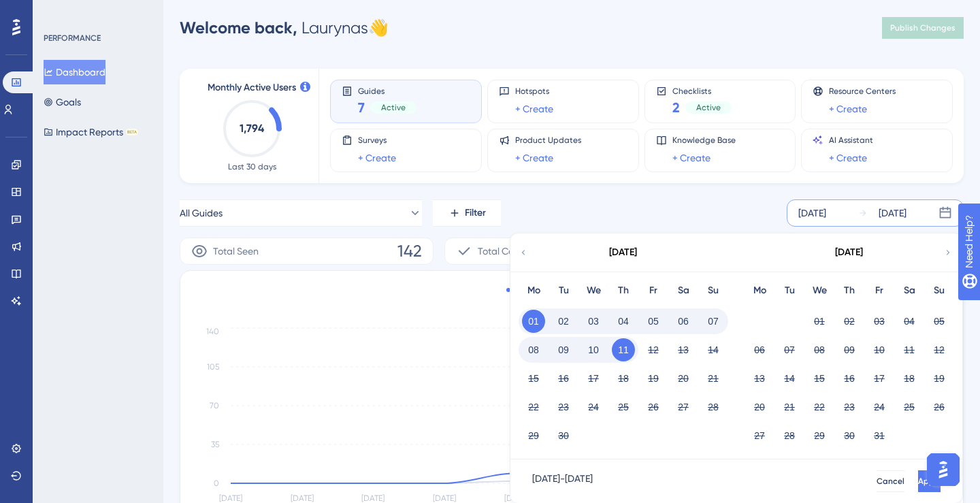 The width and height of the screenshot is (980, 503). Describe the element at coordinates (213, 367) in the screenshot. I see `tspan: 105` at that location.